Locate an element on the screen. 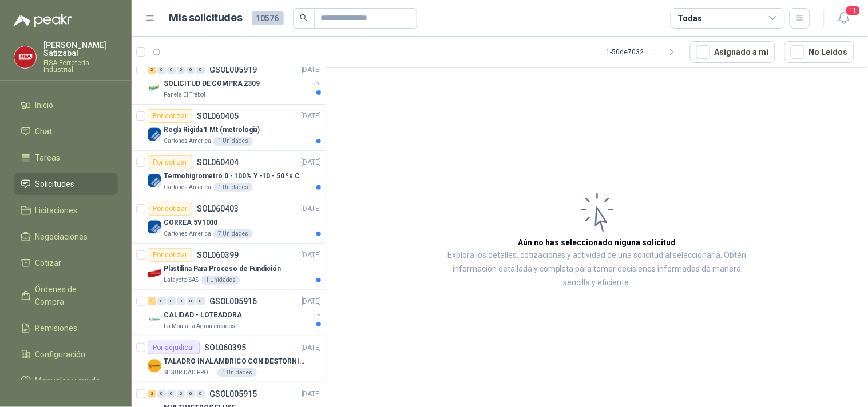  span: Manuales y ayuda is located at coordinates (68, 381).